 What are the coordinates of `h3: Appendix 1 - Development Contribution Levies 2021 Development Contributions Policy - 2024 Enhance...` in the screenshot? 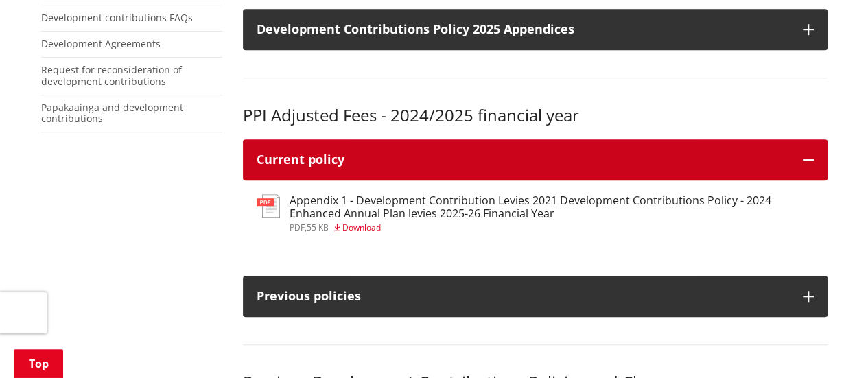 It's located at (552, 208).